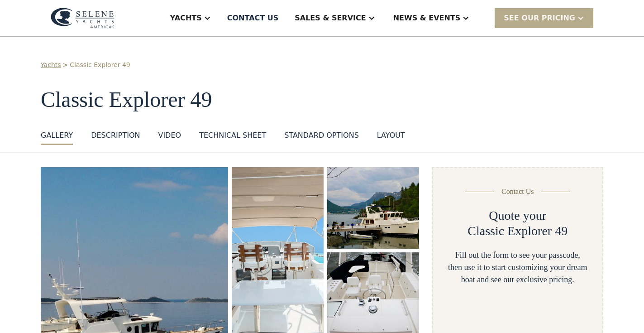  I want to click on a: Classic Explorer 49, so click(100, 65).